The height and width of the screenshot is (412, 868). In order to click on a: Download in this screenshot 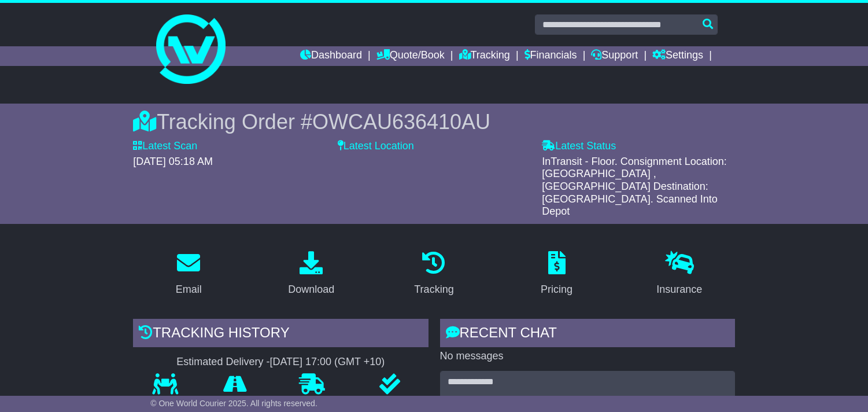, I will do `click(311, 274)`.